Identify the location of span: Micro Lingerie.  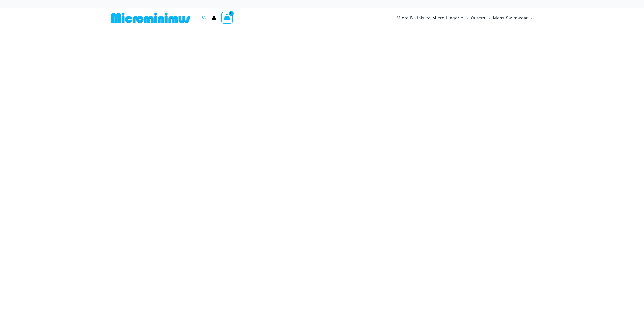
(448, 18).